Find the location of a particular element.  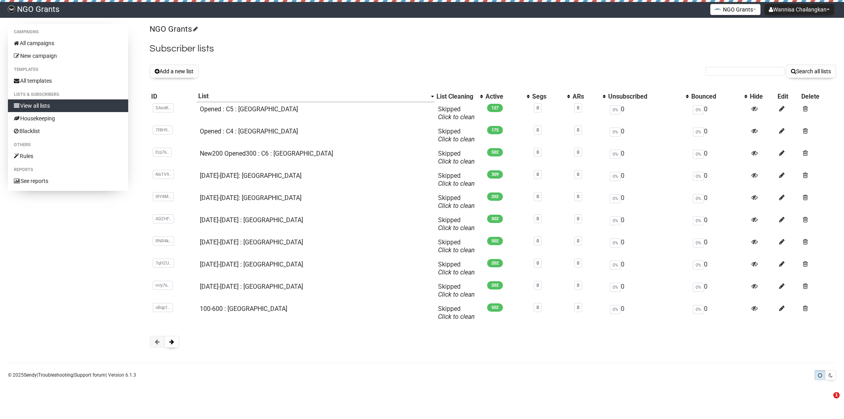

a: NGO Grants is located at coordinates (173, 29).